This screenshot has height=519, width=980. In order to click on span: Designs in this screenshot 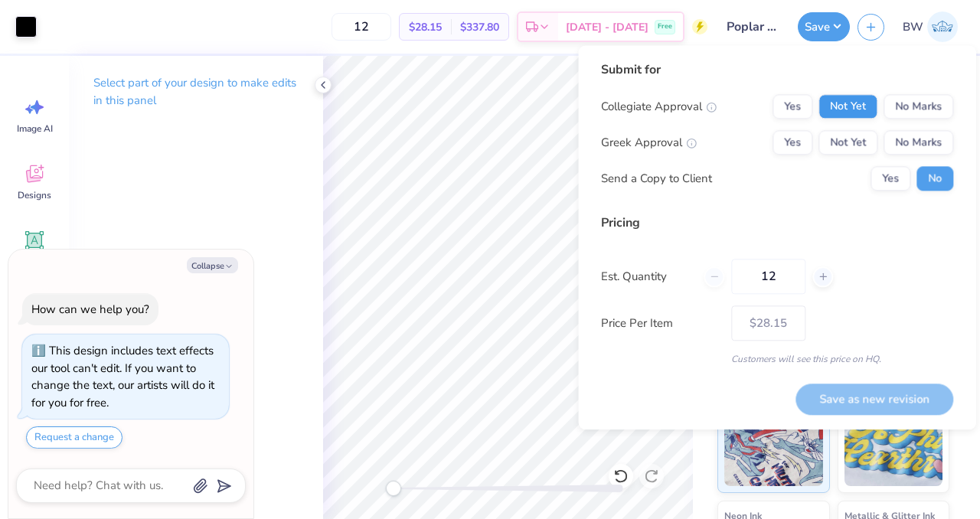, I will do `click(35, 195)`.